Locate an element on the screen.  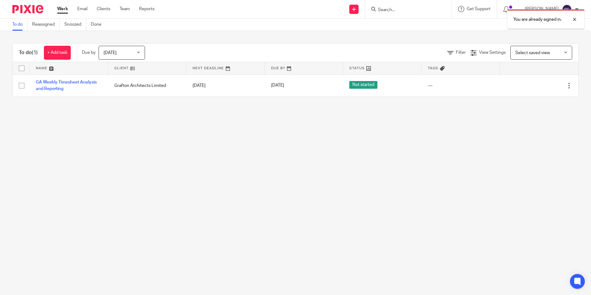
td: Grafton Architects Limited is located at coordinates (147, 85).